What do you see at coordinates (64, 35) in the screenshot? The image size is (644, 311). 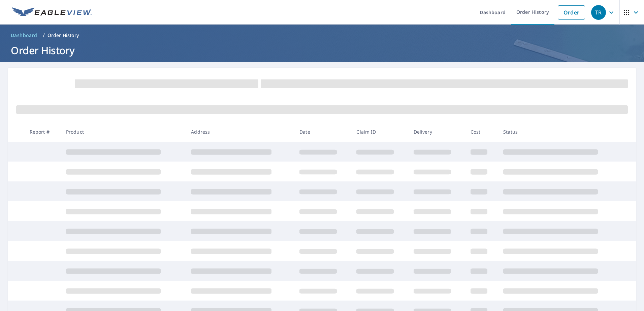 I see `p: Order History` at bounding box center [64, 35].